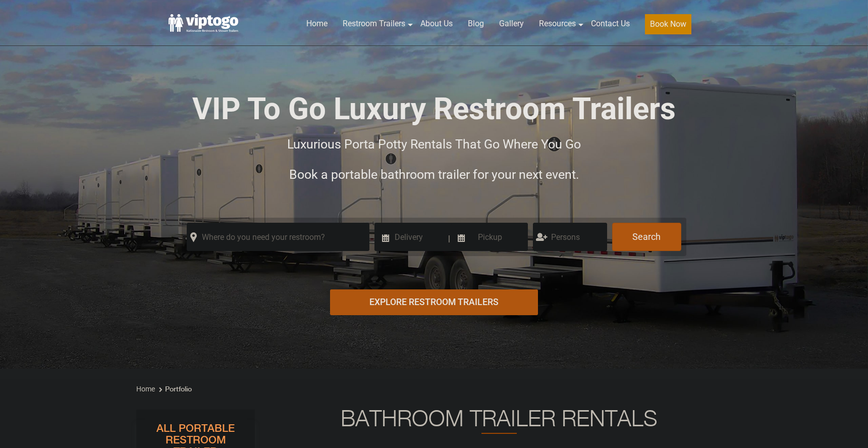  What do you see at coordinates (434, 144) in the screenshot?
I see `span: Luxurious Porta Potty Rentals That Go Where You Go` at bounding box center [434, 144].